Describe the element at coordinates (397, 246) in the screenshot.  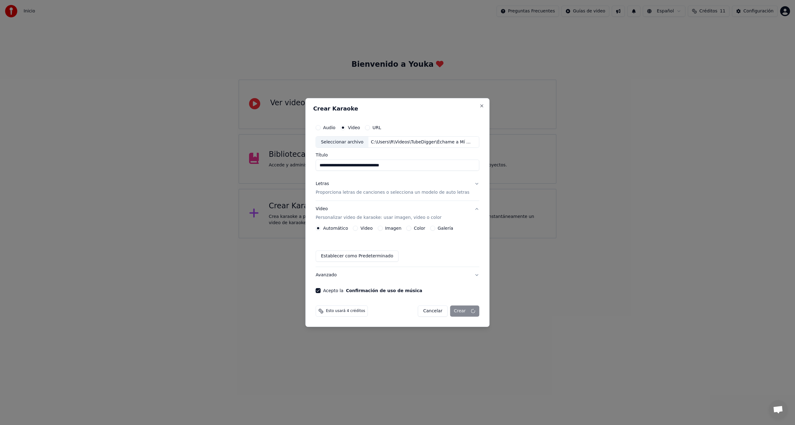
I see `div: VideoPersonalizar video de karaoke: usar imagen, video o color` at that location.